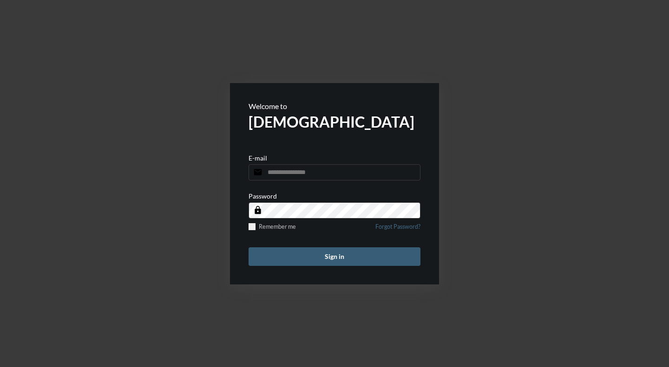 The height and width of the screenshot is (367, 669). I want to click on a: Forgot Password?, so click(397, 229).